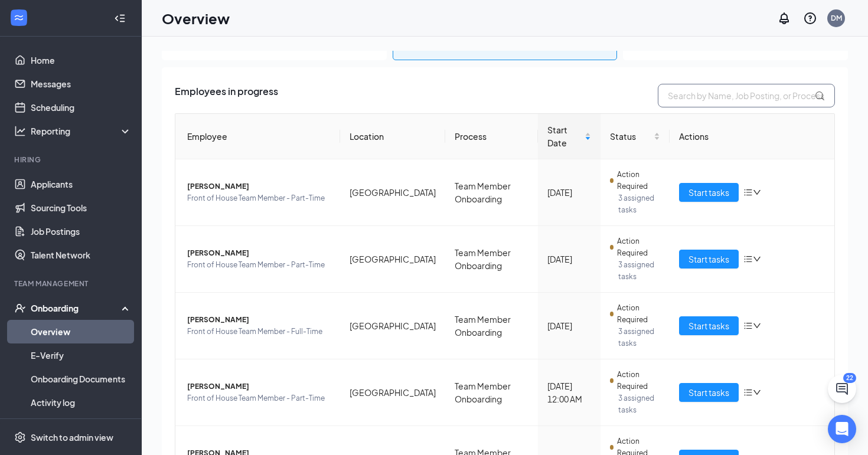  What do you see at coordinates (81, 378) in the screenshot?
I see `a: Onboarding Documents` at bounding box center [81, 378].